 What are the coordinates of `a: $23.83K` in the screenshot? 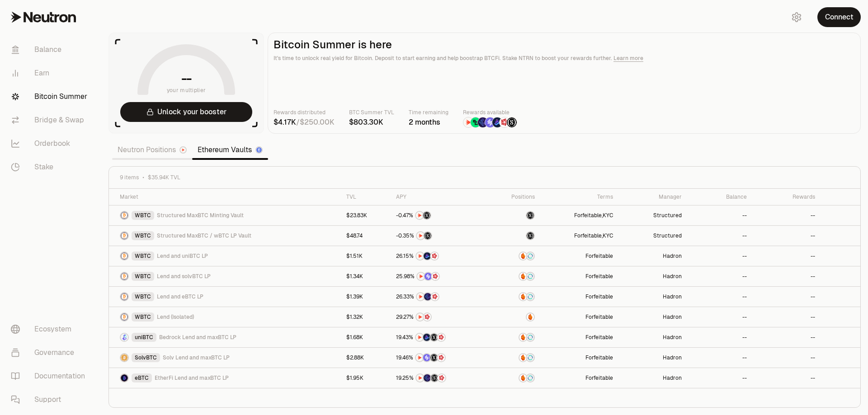 It's located at (366, 216).